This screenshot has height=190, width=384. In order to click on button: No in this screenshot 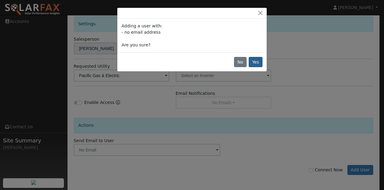, I will do `click(241, 62)`.